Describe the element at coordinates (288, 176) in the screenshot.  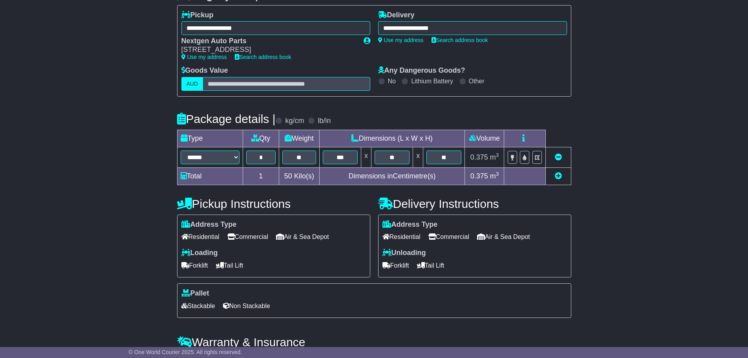
I see `span: 50` at that location.